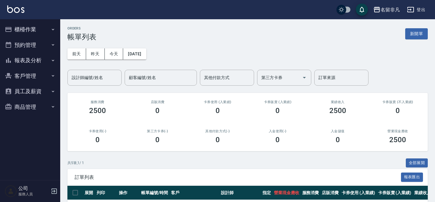 The width and height of the screenshot is (435, 202). I want to click on button: 新開單, so click(416, 34).